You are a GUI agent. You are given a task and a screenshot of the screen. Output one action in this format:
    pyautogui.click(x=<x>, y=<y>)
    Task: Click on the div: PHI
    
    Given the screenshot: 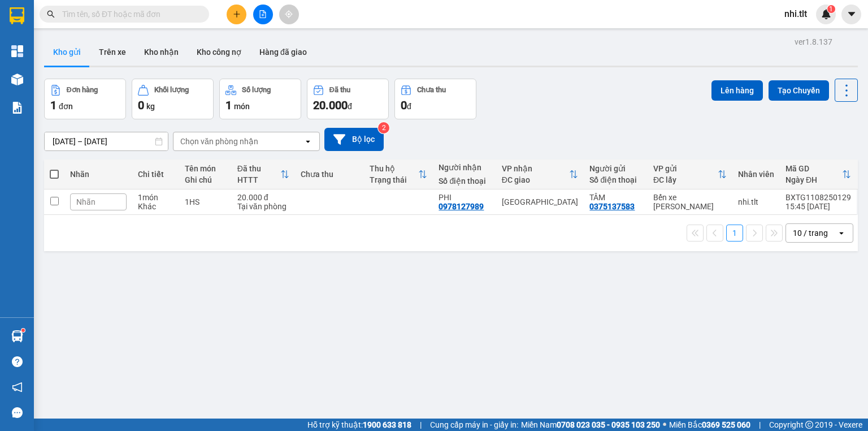 What is the action you would take?
    pyautogui.click(x=464, y=198)
    